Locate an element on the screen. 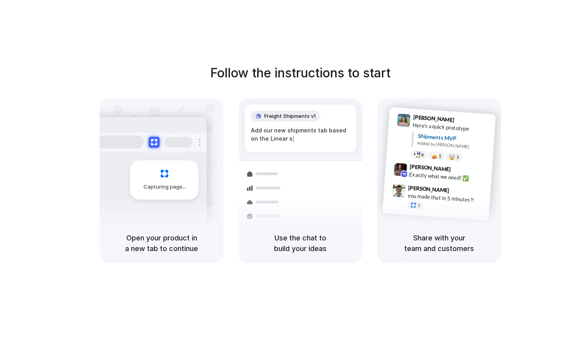 The image size is (585, 363). span: 3 is located at coordinates (458, 157).